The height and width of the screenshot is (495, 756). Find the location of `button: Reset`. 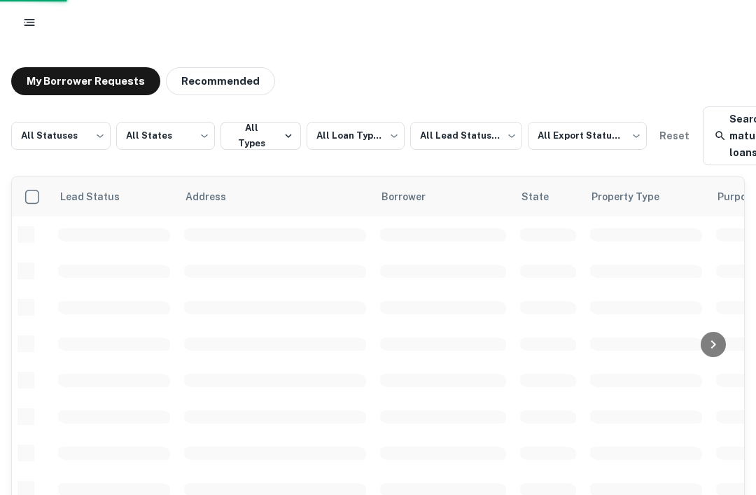

button: Reset is located at coordinates (675, 136).